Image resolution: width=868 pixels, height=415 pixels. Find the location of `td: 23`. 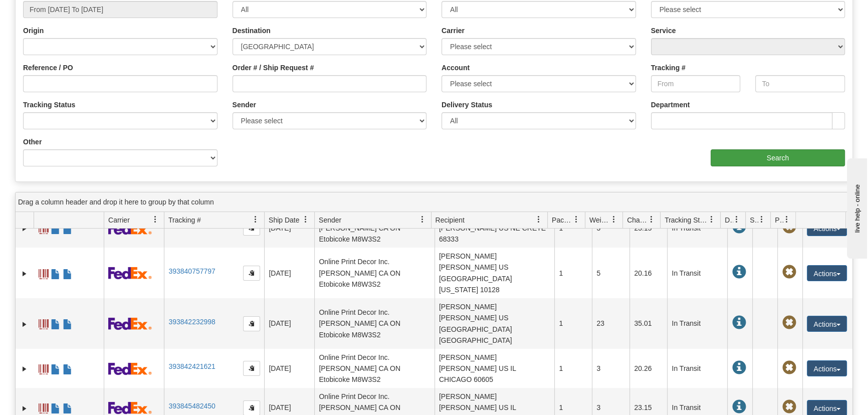

td: 23 is located at coordinates (610, 324).